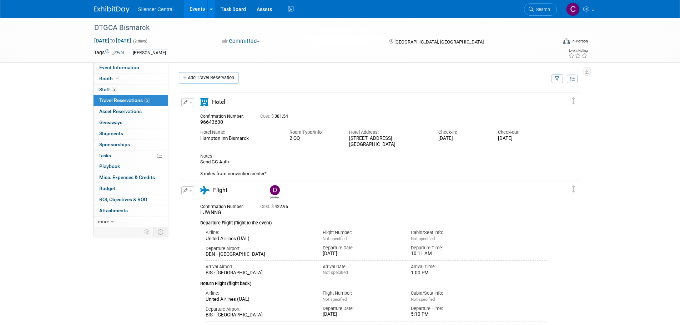 This screenshot has height=325, width=680. What do you see at coordinates (112, 10) in the screenshot?
I see `img: ExhibitDay` at bounding box center [112, 10].